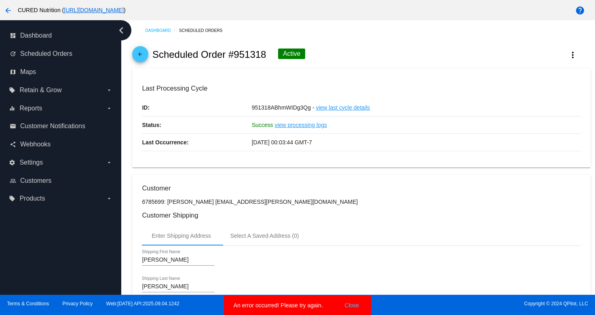 The image size is (595, 315). What do you see at coordinates (13, 126) in the screenshot?
I see `i: email` at bounding box center [13, 126].